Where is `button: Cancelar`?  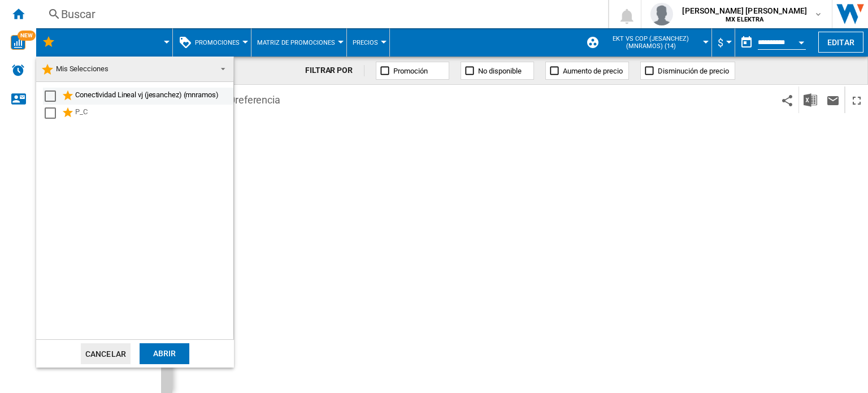 button: Cancelar is located at coordinates (106, 353).